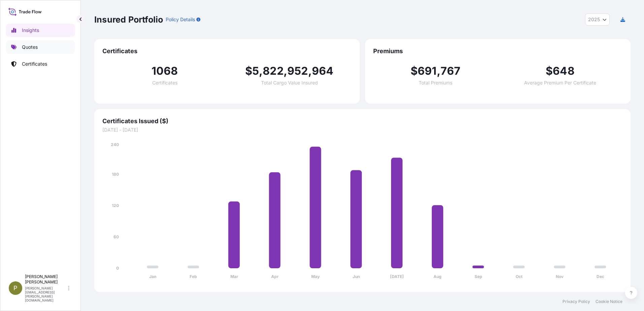 The height and width of the screenshot is (311, 644). What do you see at coordinates (600, 276) in the screenshot?
I see `tspan: Dec` at bounding box center [600, 276].